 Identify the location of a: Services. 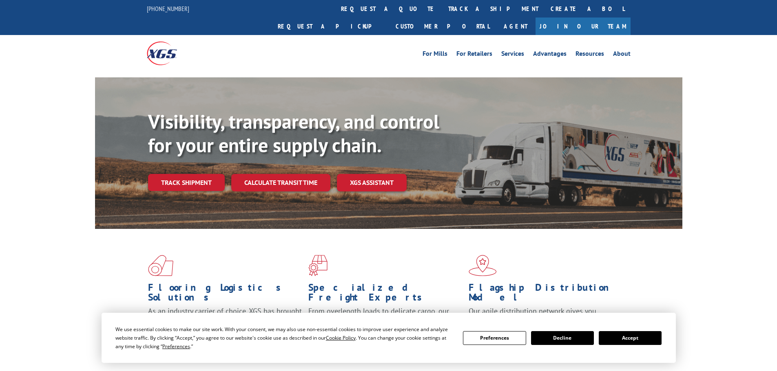
(512, 55).